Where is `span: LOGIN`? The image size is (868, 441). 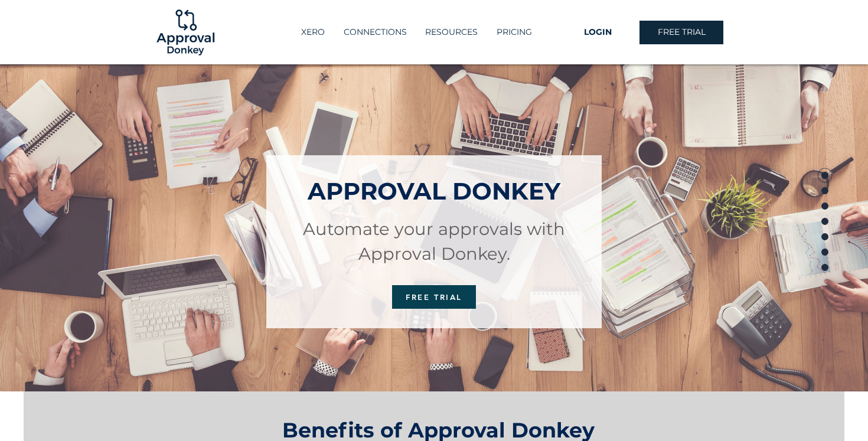 span: LOGIN is located at coordinates (597, 33).